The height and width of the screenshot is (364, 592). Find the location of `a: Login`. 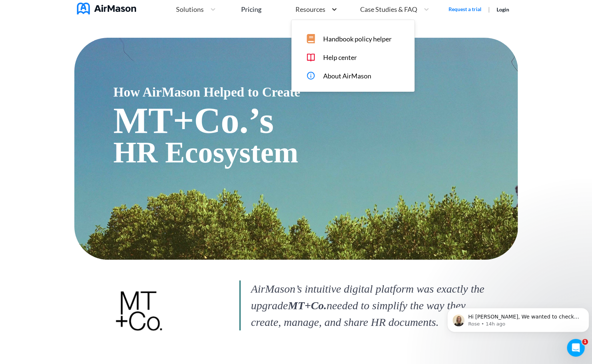

a: Login is located at coordinates (503, 9).